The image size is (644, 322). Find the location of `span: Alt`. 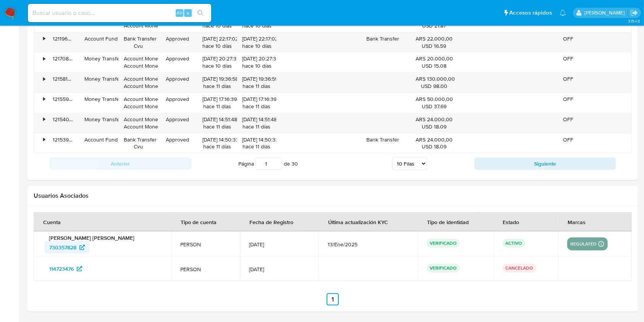

span: Alt is located at coordinates (179, 12).